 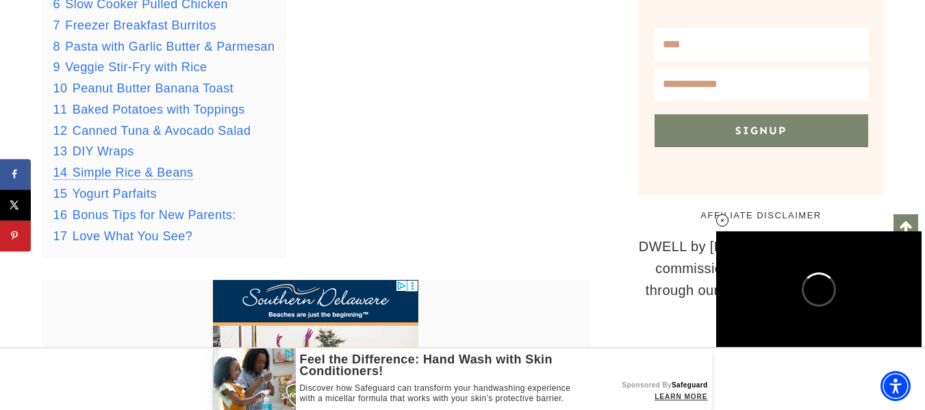 I want to click on span: 9, so click(x=57, y=67).